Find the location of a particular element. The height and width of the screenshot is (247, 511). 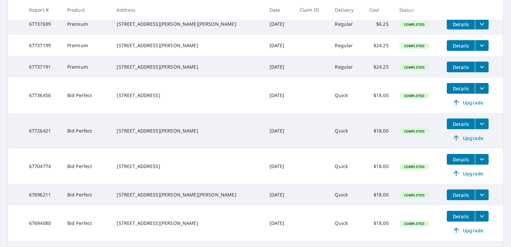

button: detailsBtn-67704774 is located at coordinates (461, 159).